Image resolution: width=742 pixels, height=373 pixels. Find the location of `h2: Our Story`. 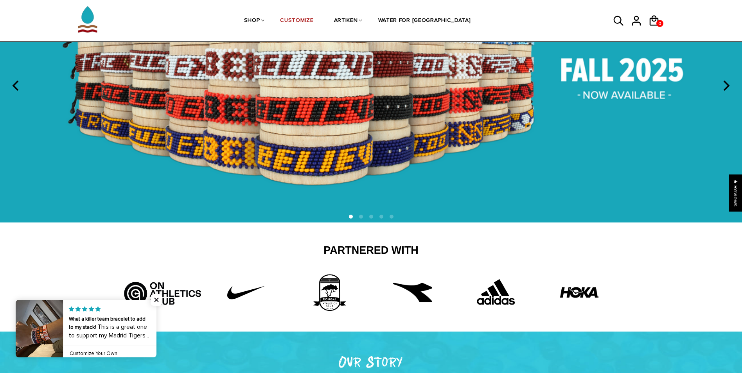

h2: Our Story is located at coordinates (371, 361).